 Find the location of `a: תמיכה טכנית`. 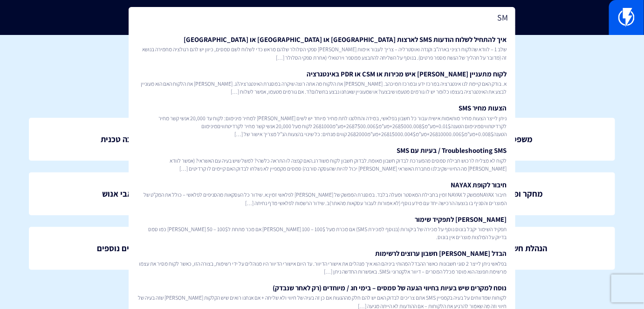

a: תמיכה טכנית is located at coordinates (123, 139).